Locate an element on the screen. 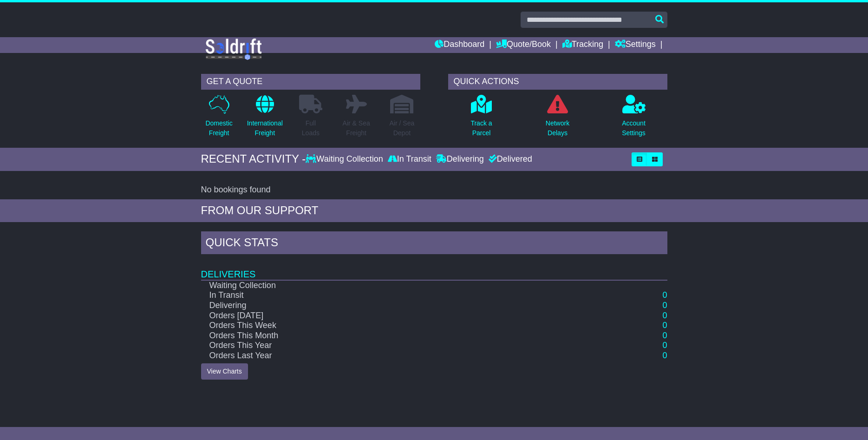  div: Delivered is located at coordinates (509, 159).